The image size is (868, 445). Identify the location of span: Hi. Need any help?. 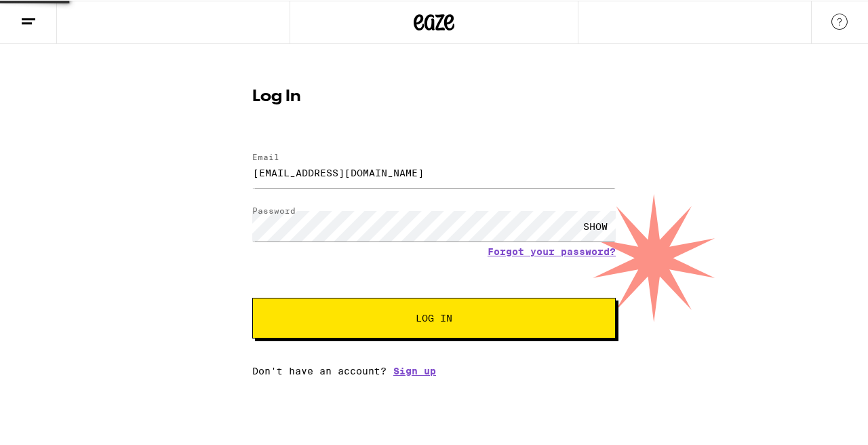
(53, 15).